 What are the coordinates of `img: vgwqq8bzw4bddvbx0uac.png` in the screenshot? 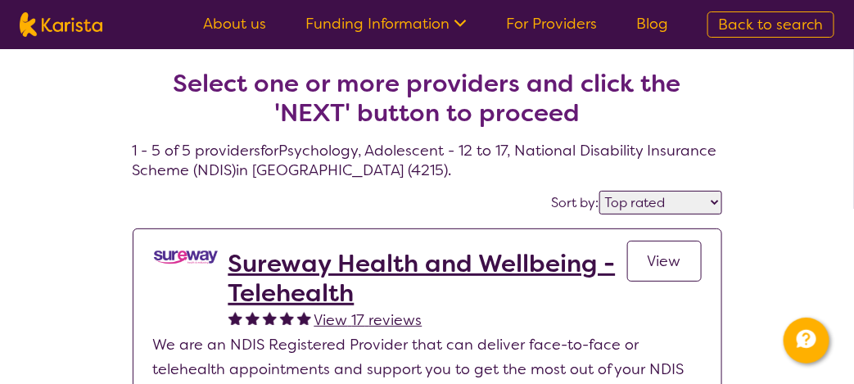 It's located at (186, 257).